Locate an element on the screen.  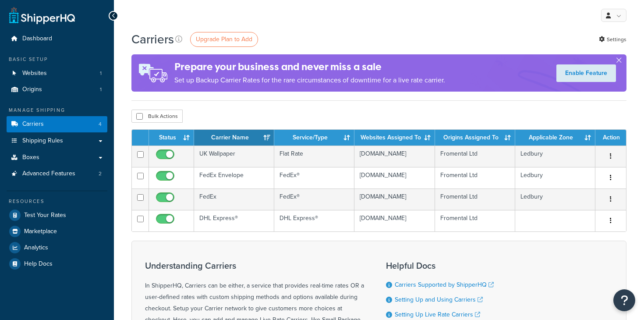
span: Shipping Rules is located at coordinates (42, 141).